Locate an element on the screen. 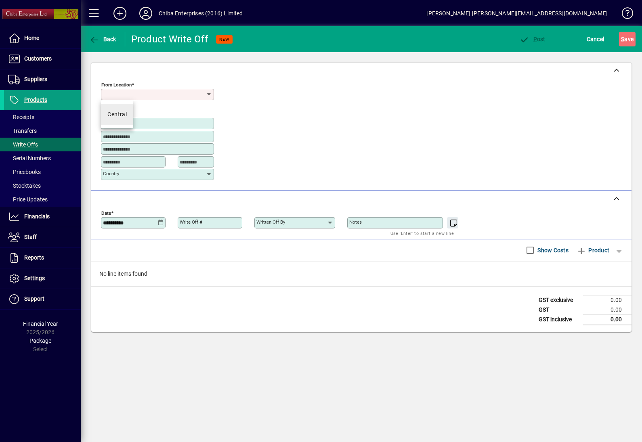  span: Pricebooks is located at coordinates (24, 172).